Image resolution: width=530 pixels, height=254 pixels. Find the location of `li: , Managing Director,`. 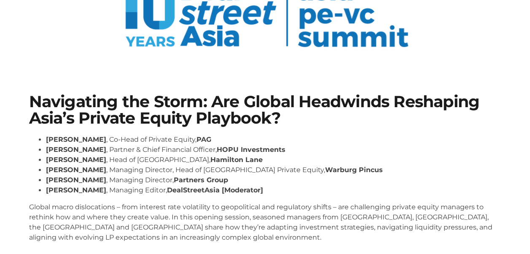

li: , Managing Director, is located at coordinates (274, 180).